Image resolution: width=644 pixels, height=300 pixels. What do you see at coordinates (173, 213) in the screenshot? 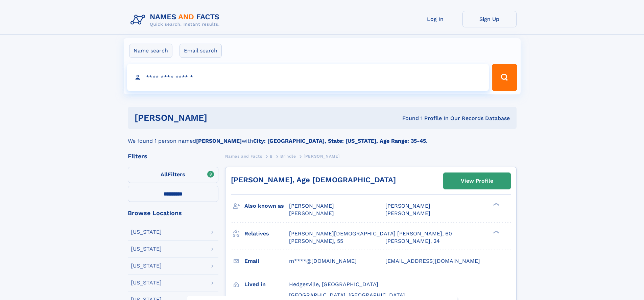
I see `div: Browse Locations` at bounding box center [173, 213].